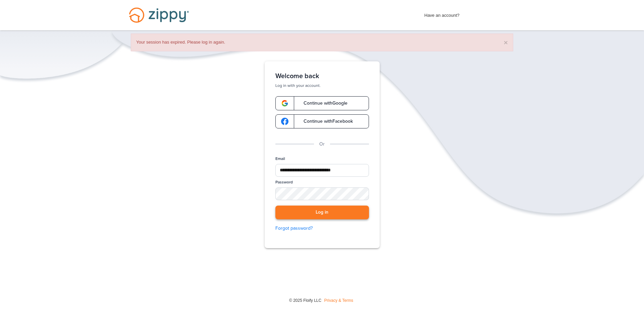  What do you see at coordinates (322, 104) in the screenshot?
I see `span: Continue with Google` at bounding box center [322, 104].